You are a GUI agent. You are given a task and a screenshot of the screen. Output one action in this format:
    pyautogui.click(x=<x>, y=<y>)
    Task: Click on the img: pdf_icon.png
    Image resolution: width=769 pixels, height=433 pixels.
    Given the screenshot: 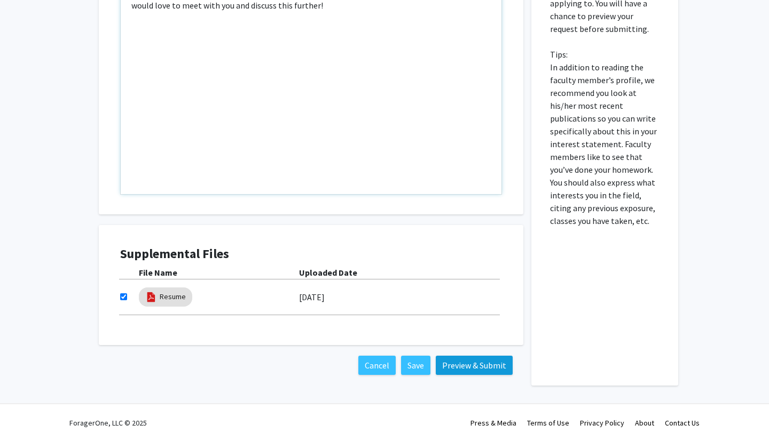 What is the action you would take?
    pyautogui.click(x=151, y=297)
    